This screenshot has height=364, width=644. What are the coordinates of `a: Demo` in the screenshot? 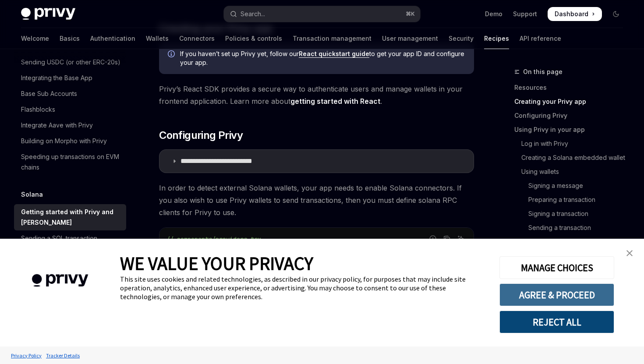 It's located at (494, 14).